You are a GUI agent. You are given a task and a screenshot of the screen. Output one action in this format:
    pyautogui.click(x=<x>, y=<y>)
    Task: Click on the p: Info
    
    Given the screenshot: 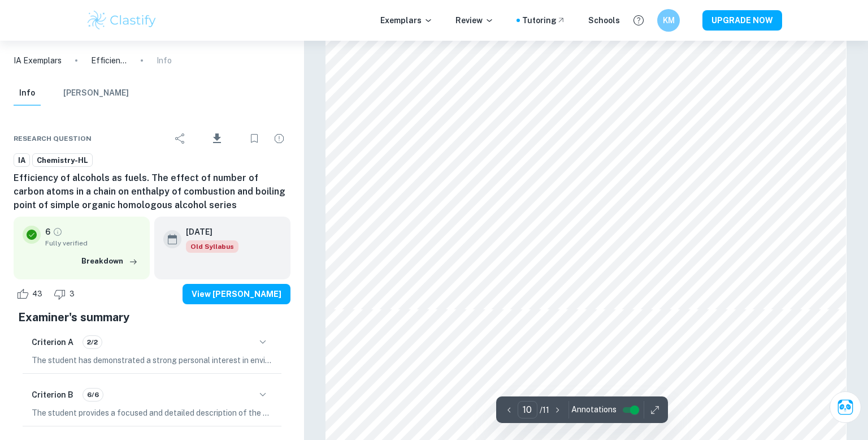 What is the action you would take?
    pyautogui.click(x=164, y=61)
    